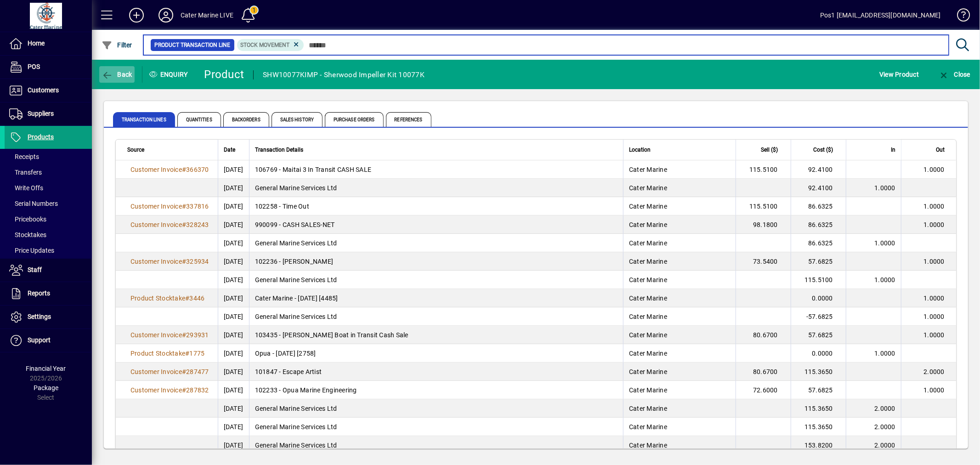 This screenshot has height=465, width=980. I want to click on td: 153.8200, so click(818, 445).